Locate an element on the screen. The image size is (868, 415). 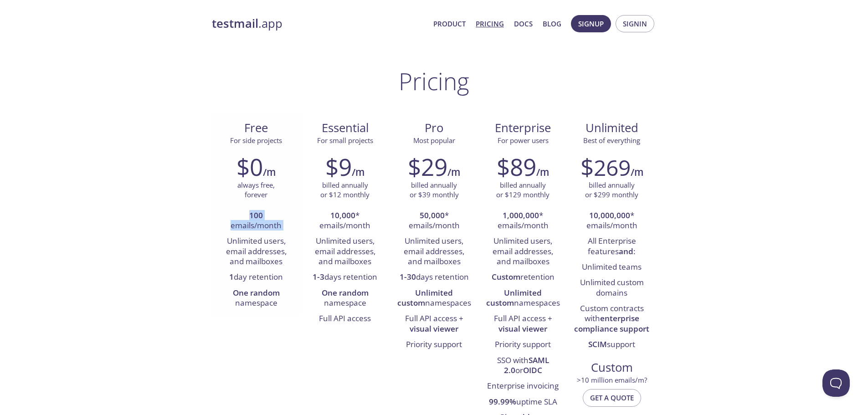
strong: OIDC is located at coordinates (533, 370).